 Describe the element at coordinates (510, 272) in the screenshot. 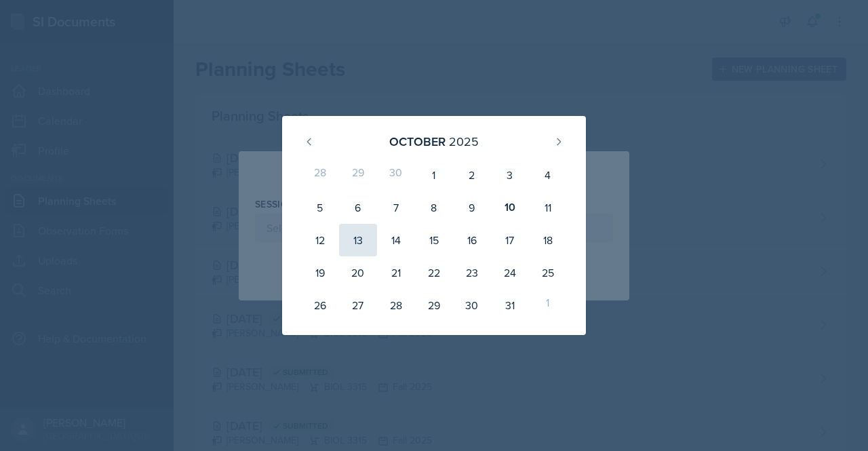

I see `div: 24` at that location.